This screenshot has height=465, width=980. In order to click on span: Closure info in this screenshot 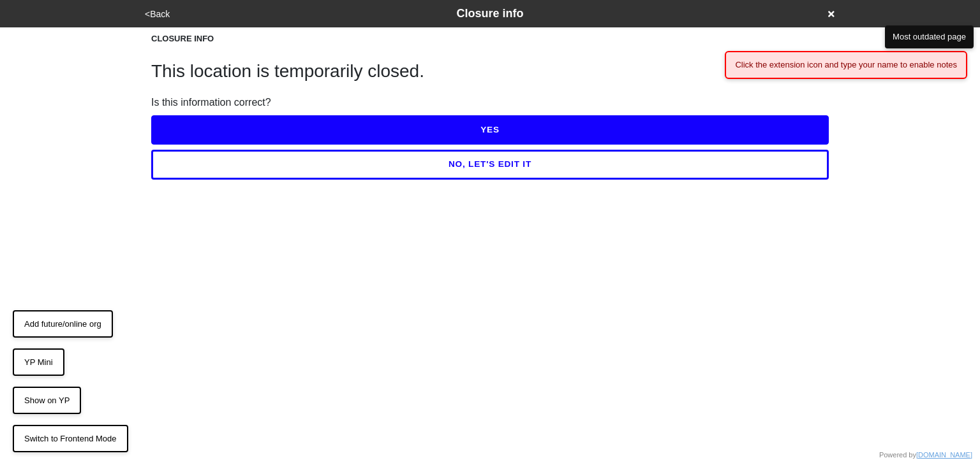, I will do `click(489, 14)`.